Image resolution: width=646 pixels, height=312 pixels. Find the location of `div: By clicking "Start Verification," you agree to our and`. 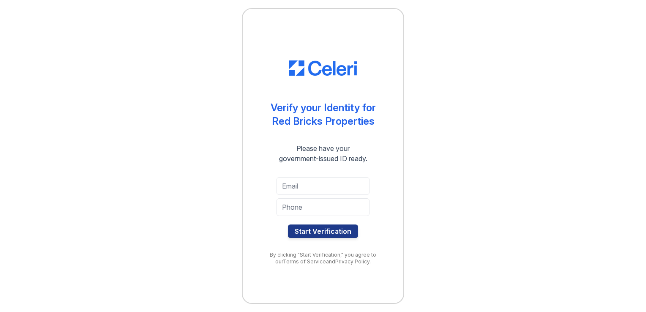

div: By clicking "Start Verification," you agree to our and is located at coordinates (323, 258).